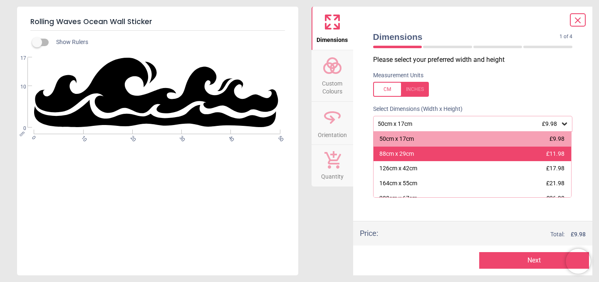  Describe the element at coordinates (398, 184) in the screenshot. I see `div: 164cm x 55cm` at that location.